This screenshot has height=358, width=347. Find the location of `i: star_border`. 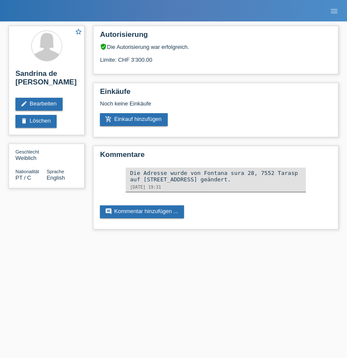

i: star_border is located at coordinates (78, 32).